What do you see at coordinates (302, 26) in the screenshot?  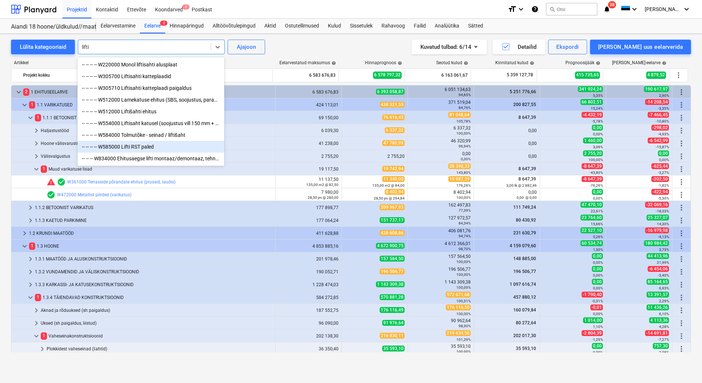 I see `a: Ostutellimused` at bounding box center [302, 26].